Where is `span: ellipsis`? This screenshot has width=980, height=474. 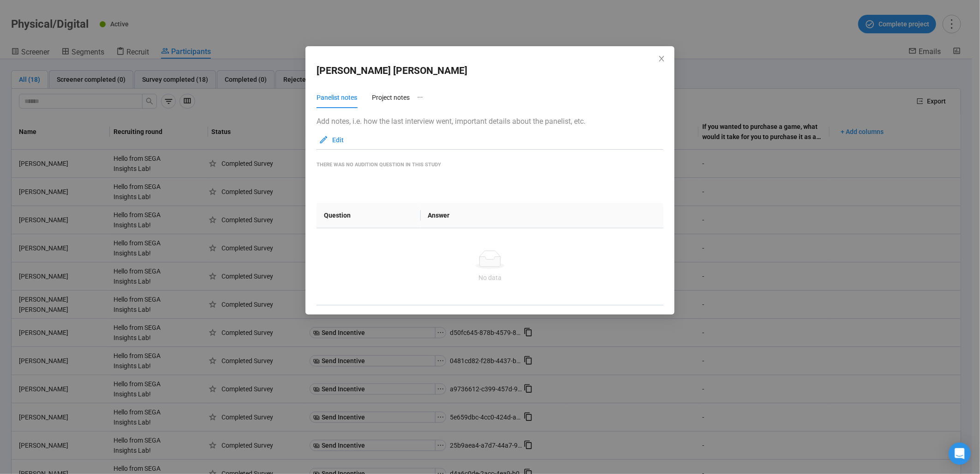 span: ellipsis is located at coordinates (420, 97).